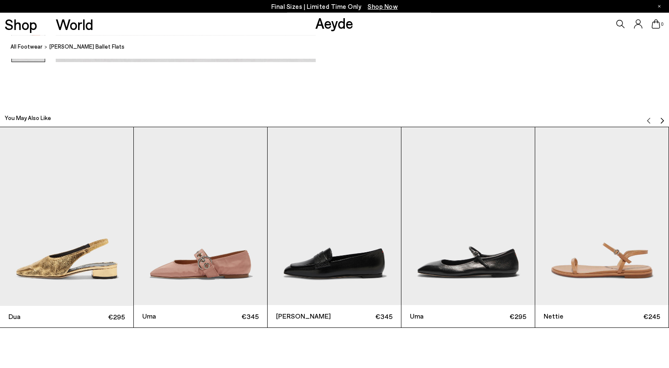 The width and height of the screenshot is (669, 368). Describe the element at coordinates (74, 24) in the screenshot. I see `a: World` at that location.